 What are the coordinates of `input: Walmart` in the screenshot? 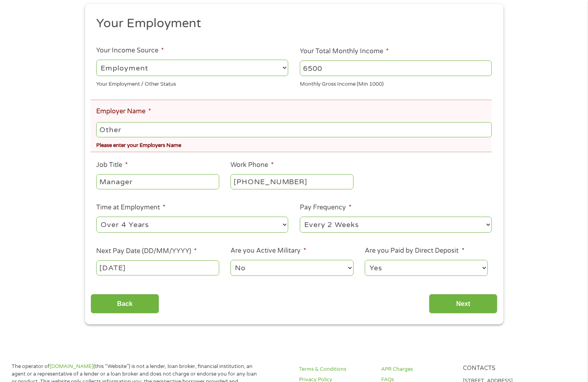 It's located at (294, 129).